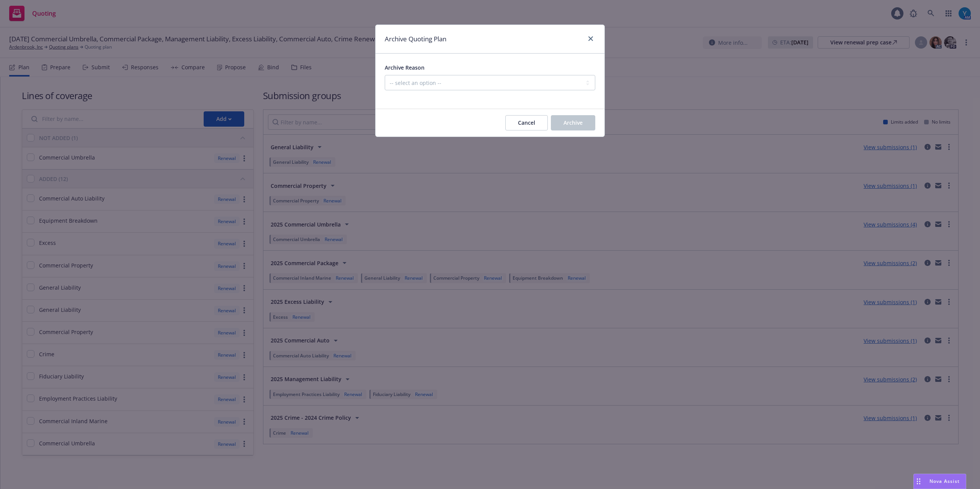 This screenshot has width=980, height=489. Describe the element at coordinates (526, 123) in the screenshot. I see `button: Cancel` at that location.